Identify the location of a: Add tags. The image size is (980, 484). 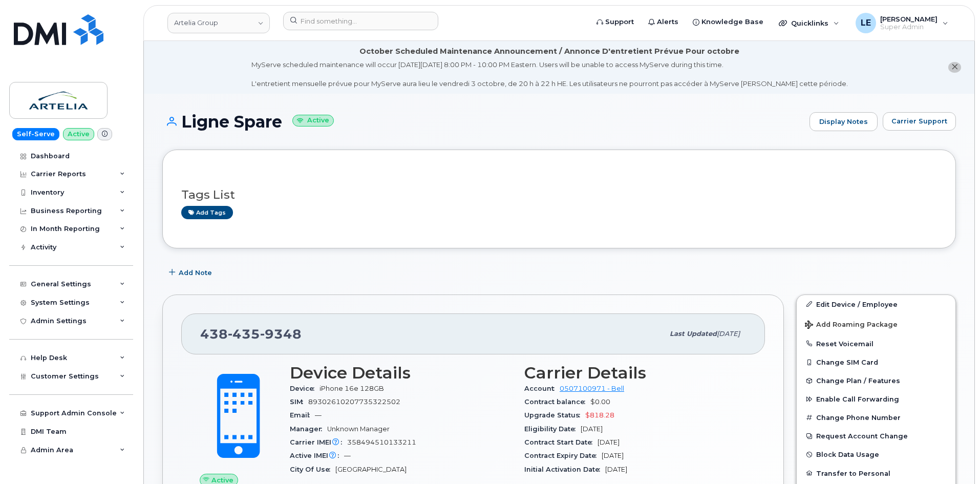
(207, 212).